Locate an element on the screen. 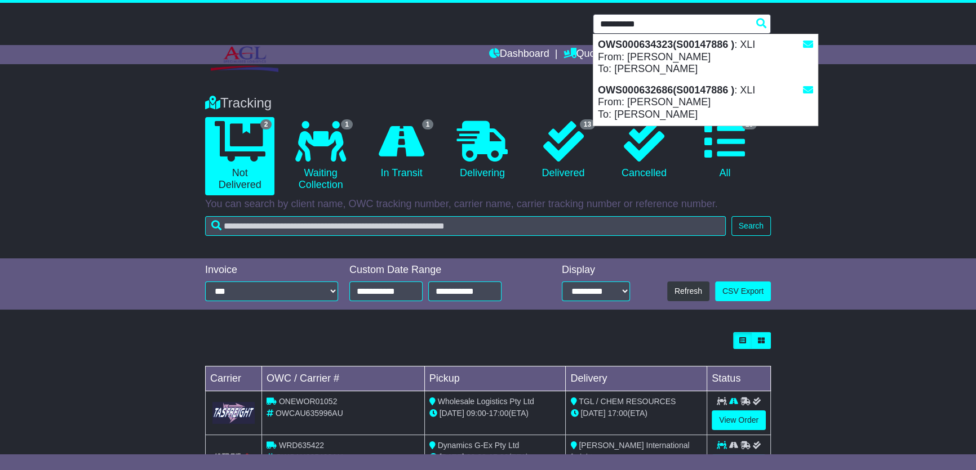 The height and width of the screenshot is (470, 976). p: You can search by client name, OWC tracking number, carrier name, carrier tracking number or refe... is located at coordinates (488, 205).